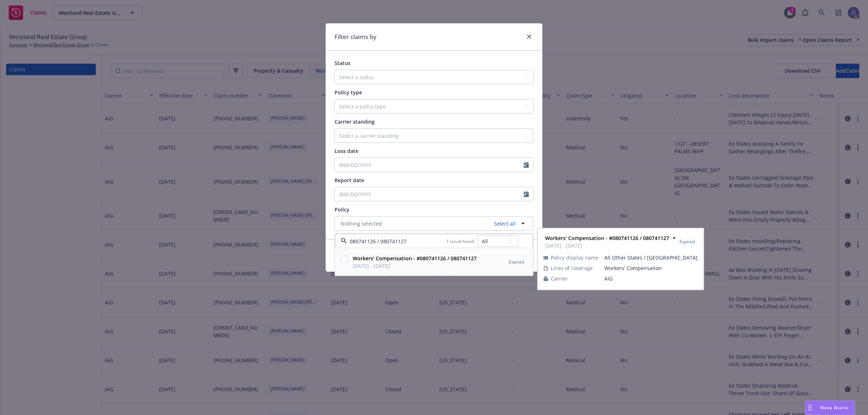  I want to click on span: AIG, so click(651, 278).